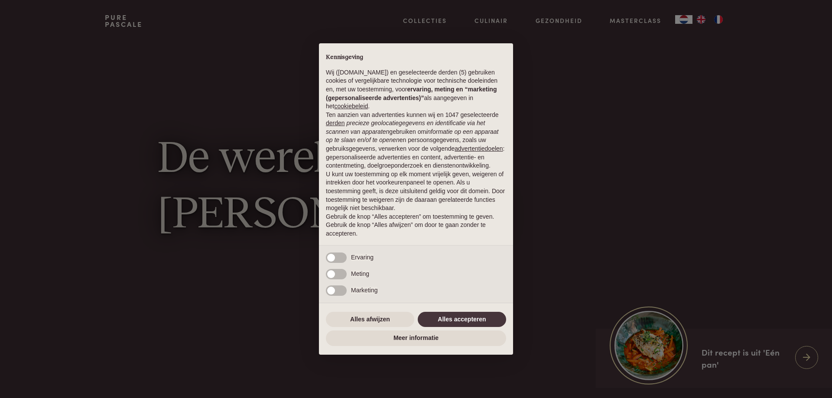 The height and width of the screenshot is (398, 832). What do you see at coordinates (462, 320) in the screenshot?
I see `button: Alles accepteren` at bounding box center [462, 320].